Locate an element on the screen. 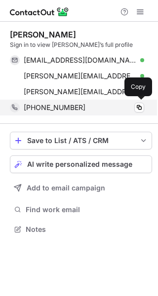 The height and width of the screenshot is (296, 158). button: save-profile-one-click is located at coordinates (81, 140).